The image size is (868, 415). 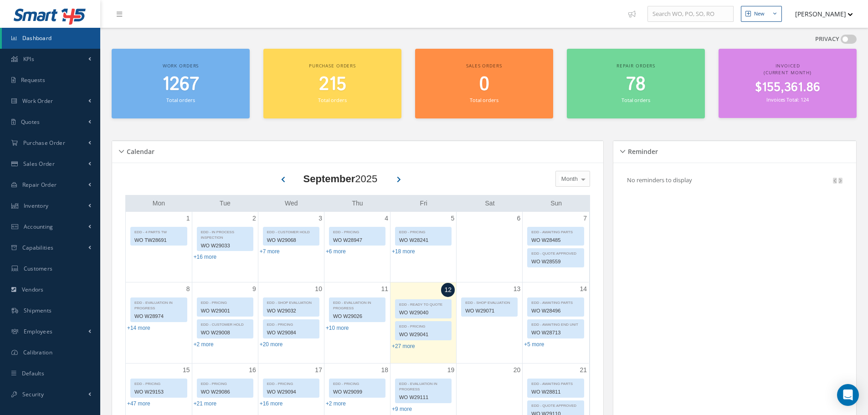 I want to click on div: EDD - AWAITING PARTS, so click(x=556, y=231).